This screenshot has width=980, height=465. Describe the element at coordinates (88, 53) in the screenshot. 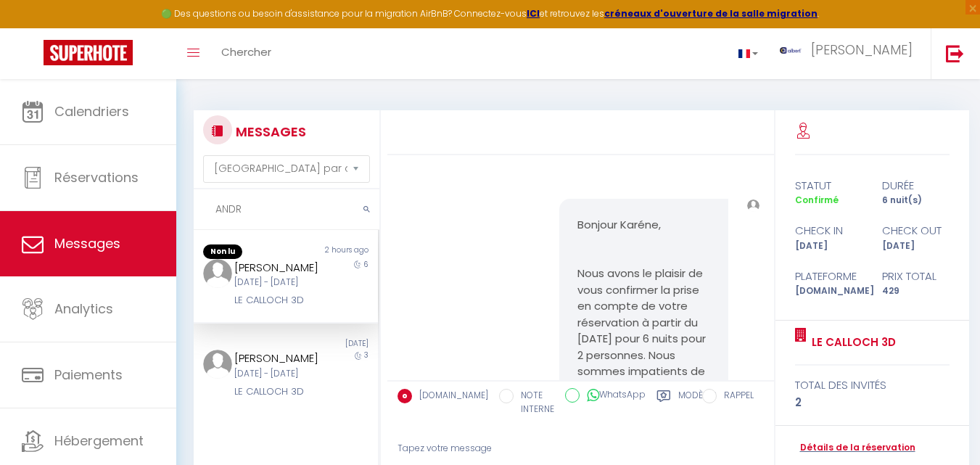

I see `img: Super Booking` at that location.